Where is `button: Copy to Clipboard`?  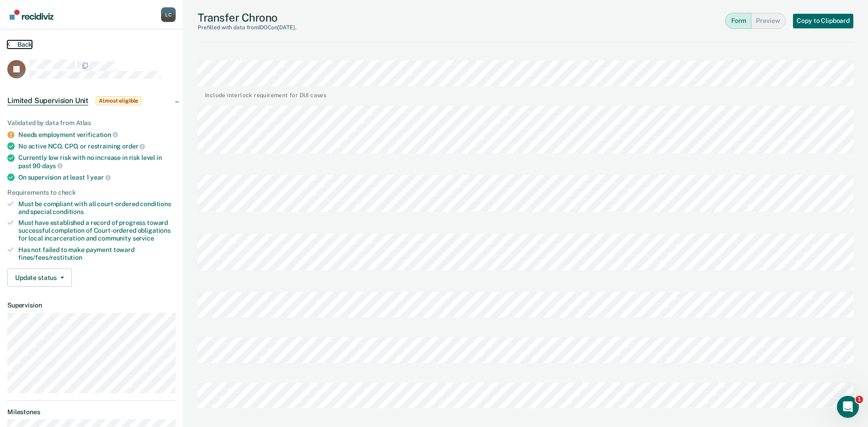 button: Copy to Clipboard is located at coordinates (823, 21).